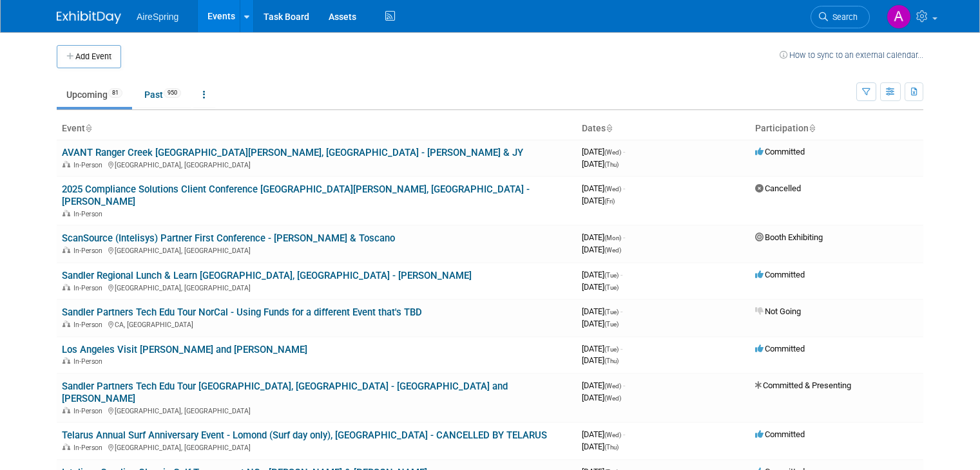 This screenshot has width=980, height=470. What do you see at coordinates (899, 17) in the screenshot?
I see `img: Angie Handal` at bounding box center [899, 17].